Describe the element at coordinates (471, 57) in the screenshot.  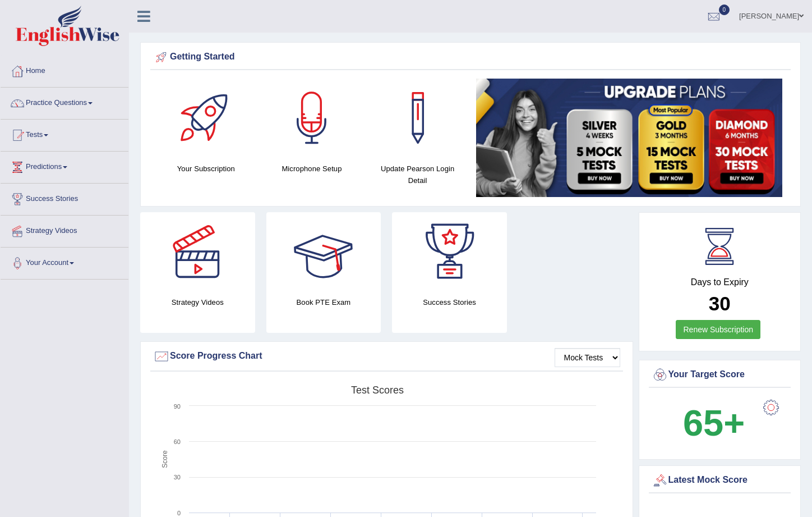
I see `div: Getting Started` at that location.